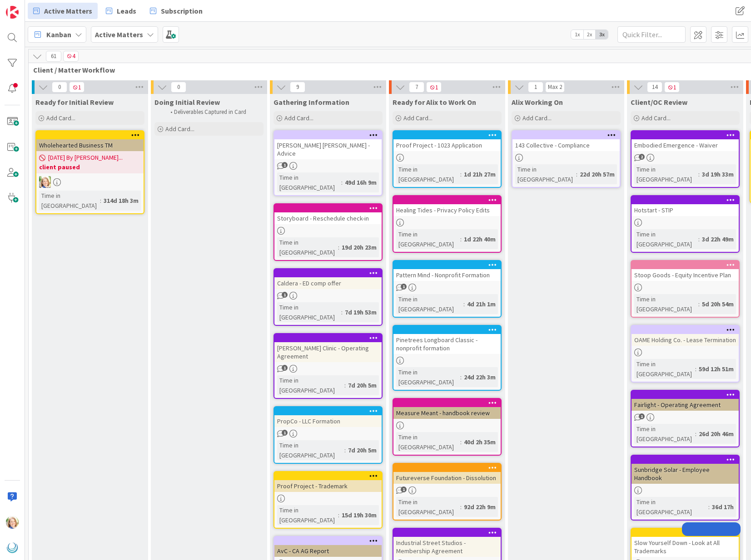 The image size is (751, 560). I want to click on div: 22d 20h 57m, so click(597, 174).